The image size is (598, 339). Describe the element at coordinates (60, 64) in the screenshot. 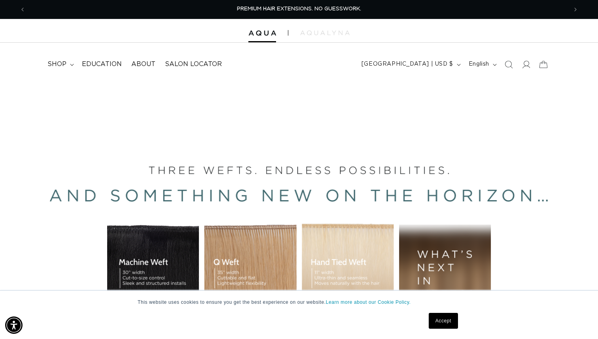

I see `summary: shop` at that location.